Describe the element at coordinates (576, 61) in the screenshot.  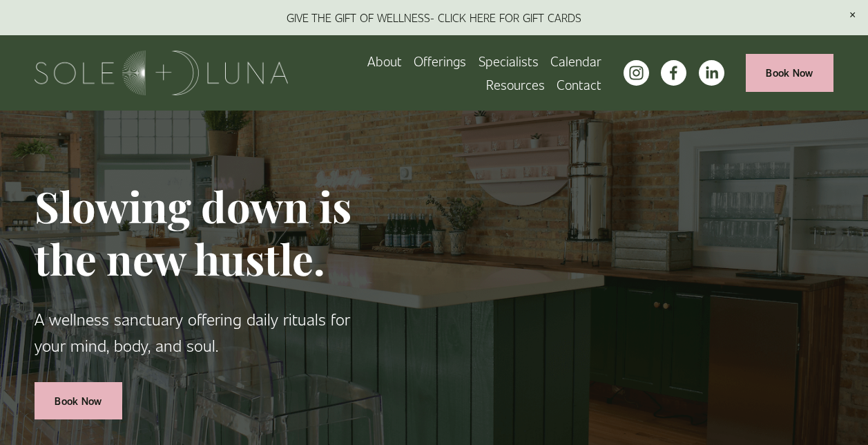
I see `a: Calendar` at that location.